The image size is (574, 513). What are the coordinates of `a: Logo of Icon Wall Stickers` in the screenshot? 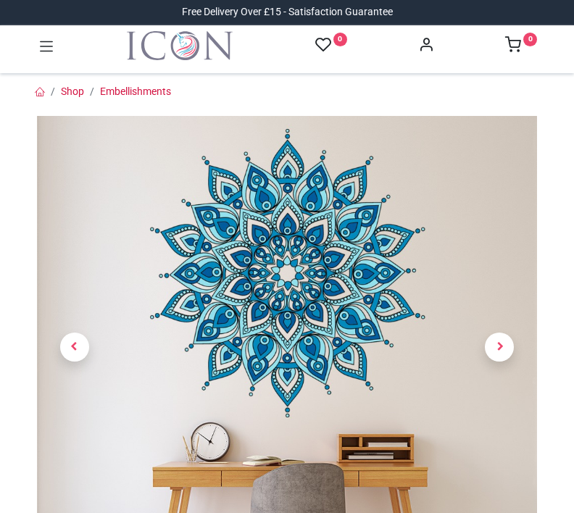 It's located at (180, 46).